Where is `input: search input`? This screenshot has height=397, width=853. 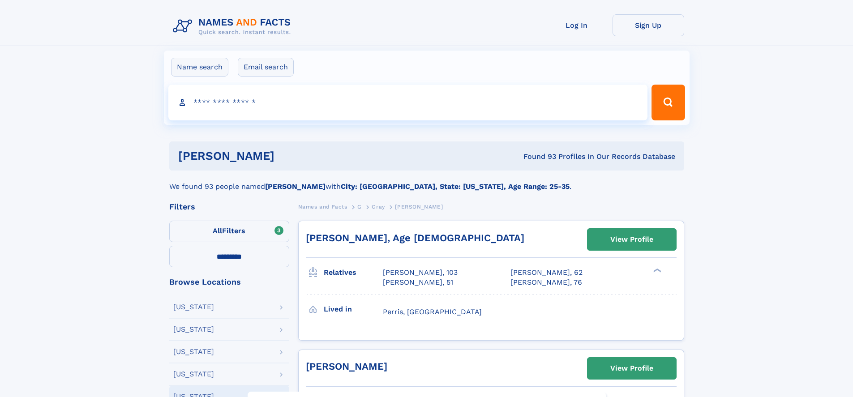 input: search input is located at coordinates (408, 103).